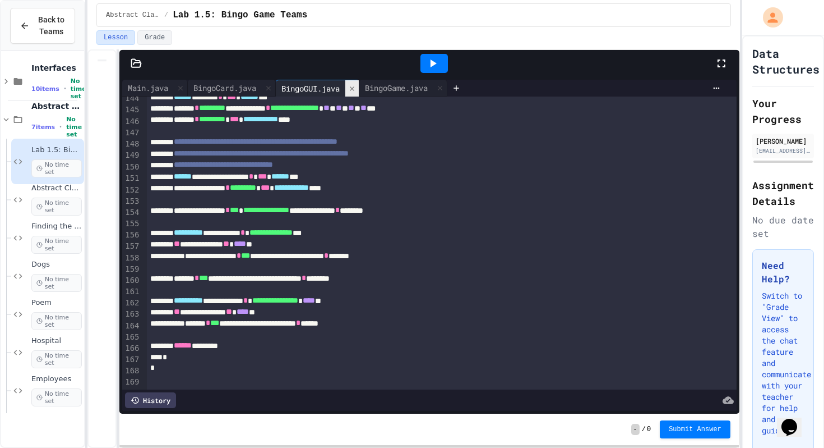  I want to click on div: 168, so click(131, 371).